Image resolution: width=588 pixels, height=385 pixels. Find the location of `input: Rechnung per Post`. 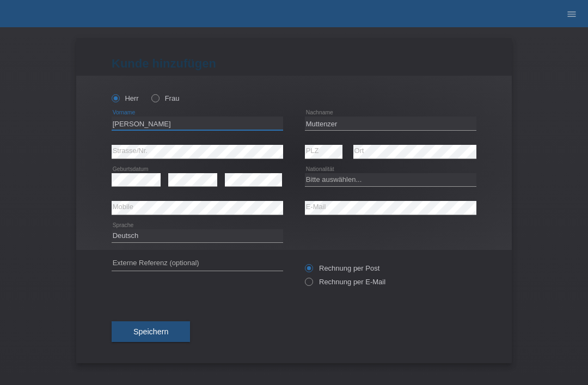

input: Rechnung per Post is located at coordinates (308, 271).